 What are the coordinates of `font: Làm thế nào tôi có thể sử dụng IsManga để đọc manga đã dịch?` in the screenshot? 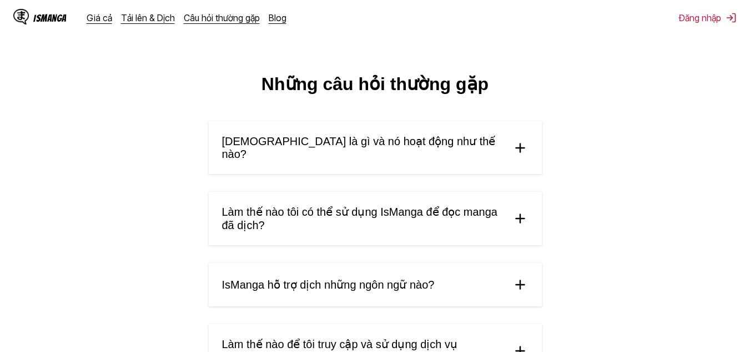 It's located at (360, 218).